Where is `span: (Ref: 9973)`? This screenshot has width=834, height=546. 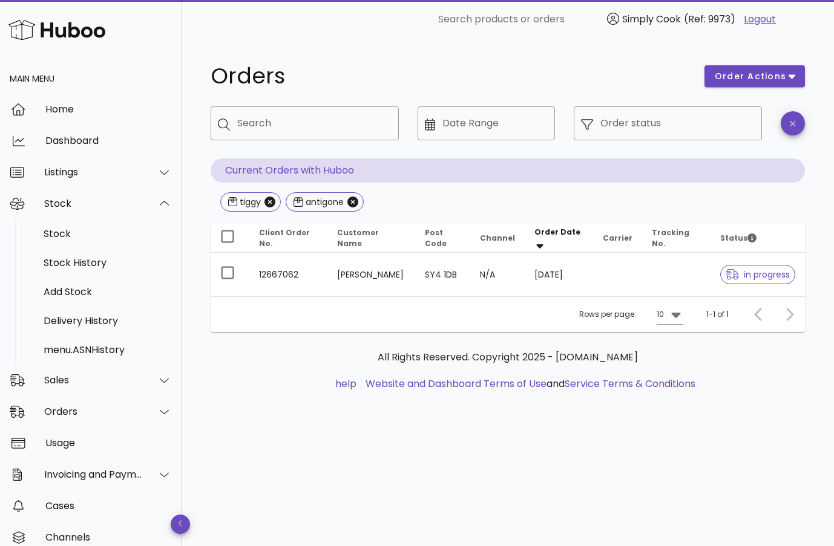
span: (Ref: 9973) is located at coordinates (709, 19).